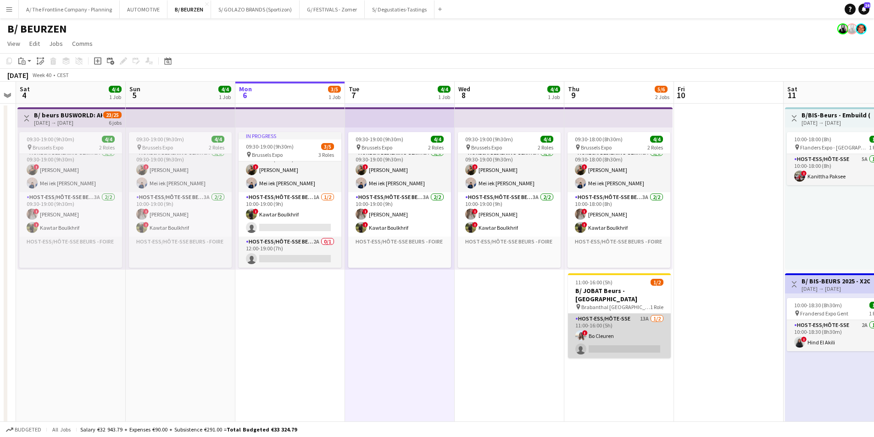 Image resolution: width=874 pixels, height=437 pixels. What do you see at coordinates (835, 115) in the screenshot?
I see `h3: B/BIS-Beurs - Embuild (11+18+19/10)` at bounding box center [835, 115].